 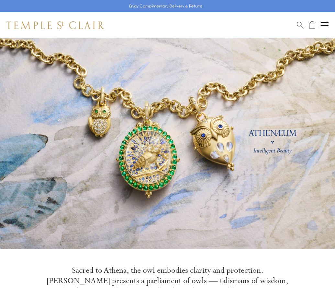 I want to click on img: Temple St. Clair, so click(x=55, y=25).